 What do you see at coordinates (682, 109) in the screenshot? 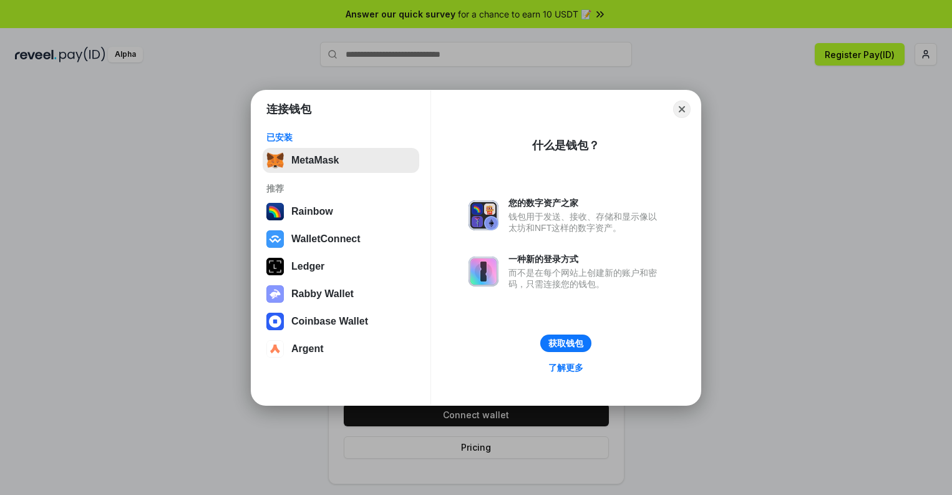
I see `button: Close` at bounding box center [682, 109].